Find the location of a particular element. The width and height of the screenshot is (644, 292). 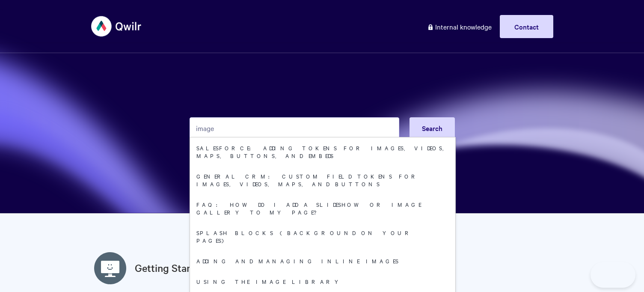

a: Contact is located at coordinates (526, 26).